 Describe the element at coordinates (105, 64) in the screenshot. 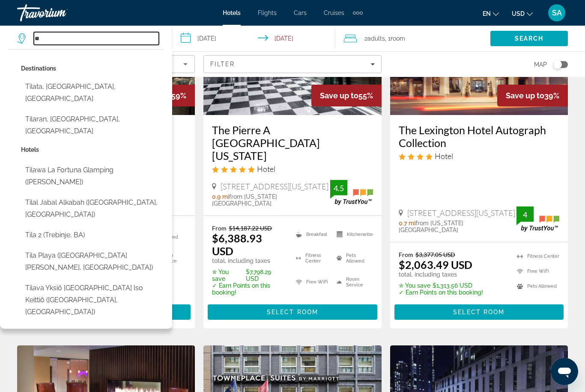

I see `mat-select: Sort by` at that location.